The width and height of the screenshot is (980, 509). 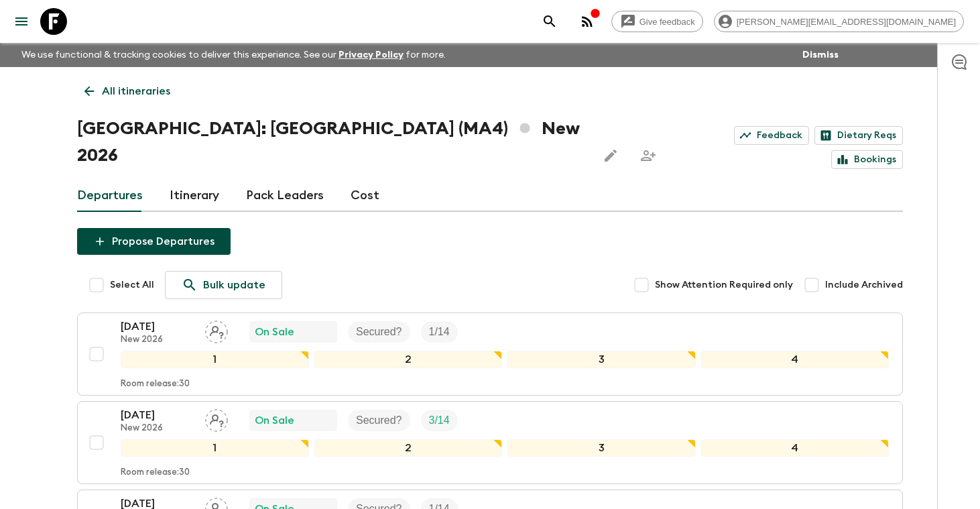 I want to click on button: Propose Departures, so click(x=153, y=242).